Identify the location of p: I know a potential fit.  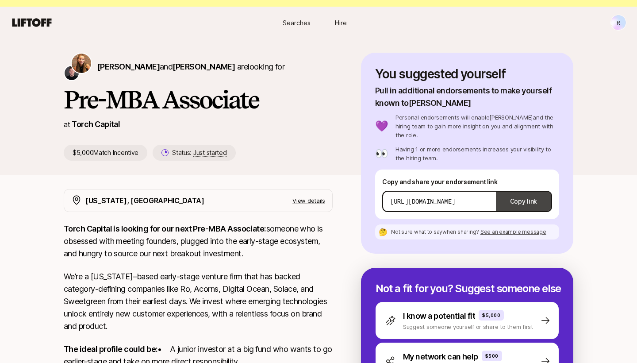
(439, 316).